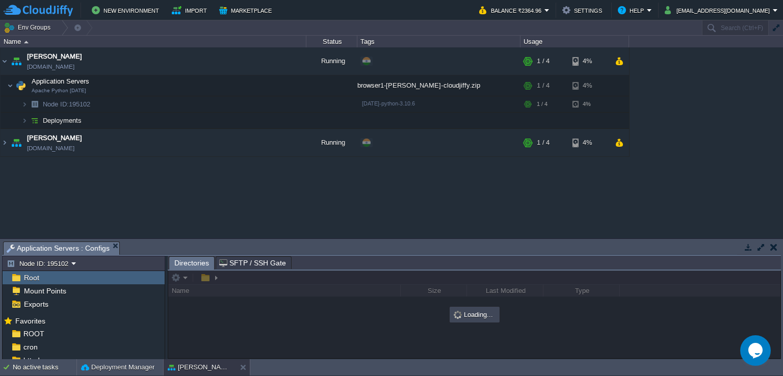 The height and width of the screenshot is (376, 783). What do you see at coordinates (332, 41) in the screenshot?
I see `div: Status` at bounding box center [332, 41].